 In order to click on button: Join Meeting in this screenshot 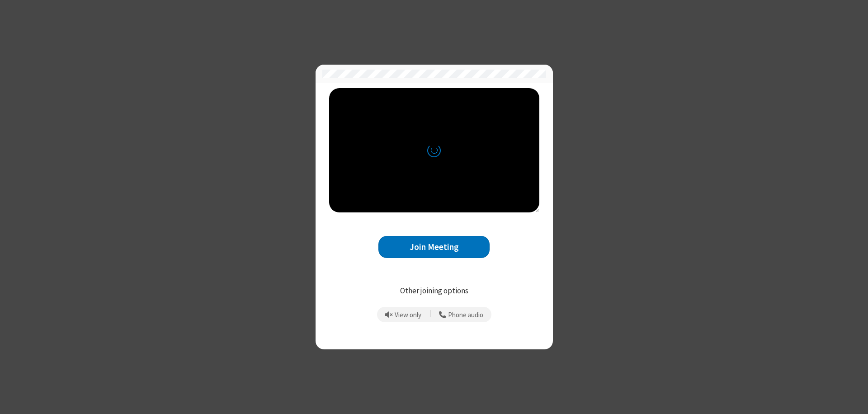, I will do `click(434, 247)`.